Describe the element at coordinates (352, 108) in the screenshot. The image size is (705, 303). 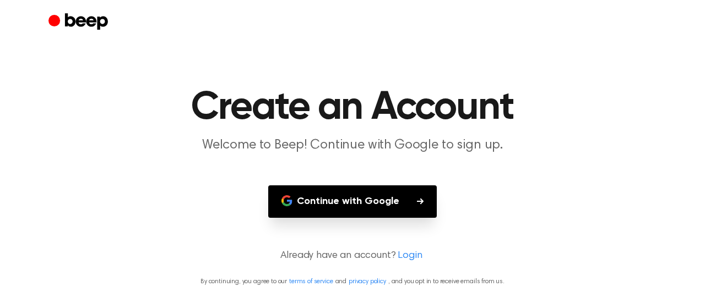
I see `h1: Create an Account` at that location.